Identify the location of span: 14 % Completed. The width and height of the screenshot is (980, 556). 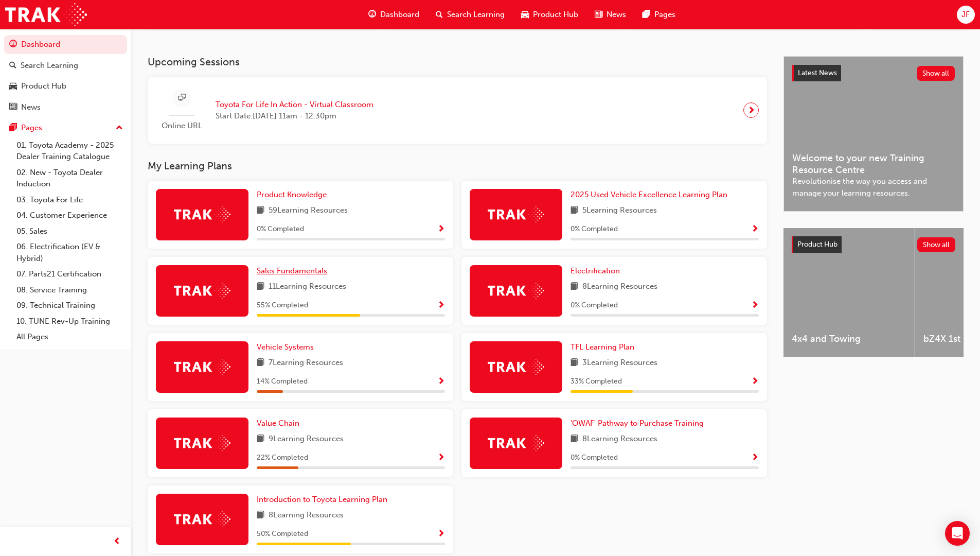
(282, 382).